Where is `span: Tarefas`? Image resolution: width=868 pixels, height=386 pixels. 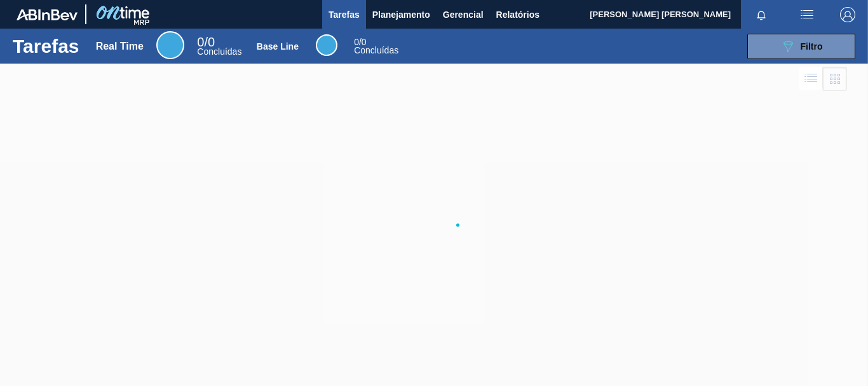 span: Tarefas is located at coordinates (344, 15).